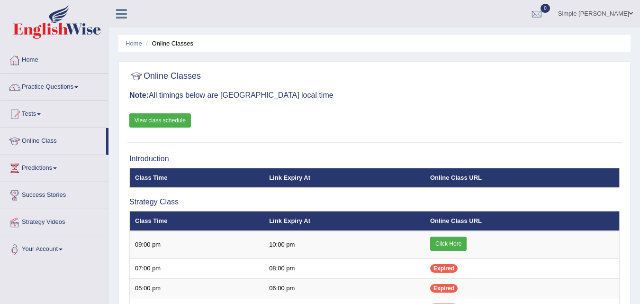 The image size is (640, 304). What do you see at coordinates (54, 221) in the screenshot?
I see `a: Strategy Videos` at bounding box center [54, 221].